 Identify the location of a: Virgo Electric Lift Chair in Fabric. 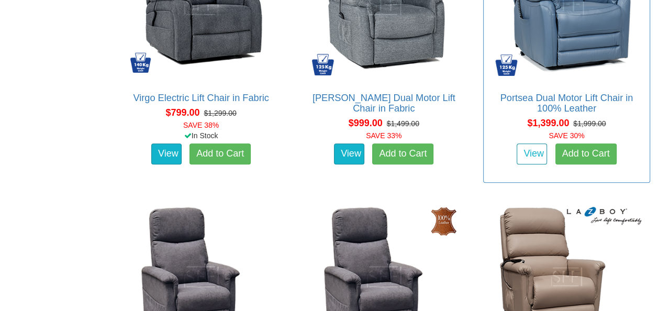
(200, 98).